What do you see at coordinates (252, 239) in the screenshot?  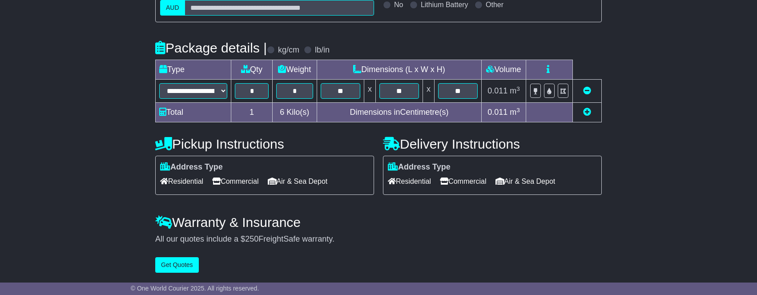 I see `span: 250` at bounding box center [252, 239].